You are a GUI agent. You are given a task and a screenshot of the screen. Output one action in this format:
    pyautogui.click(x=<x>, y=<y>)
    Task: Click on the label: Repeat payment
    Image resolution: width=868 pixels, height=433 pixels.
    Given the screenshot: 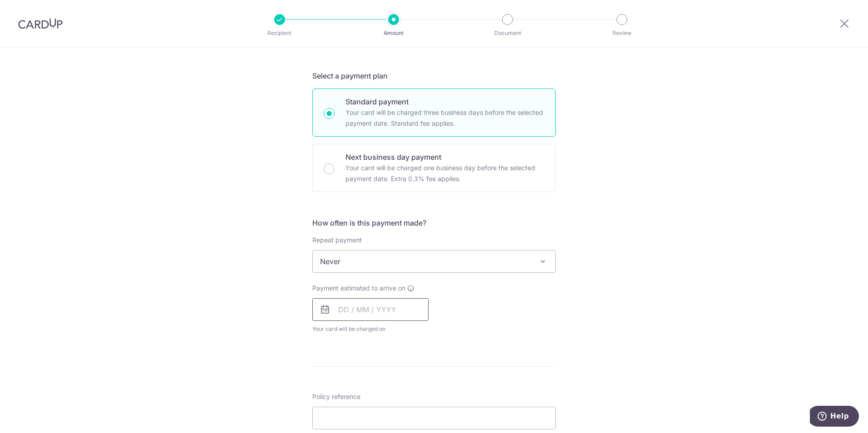 What is the action you would take?
    pyautogui.click(x=336, y=240)
    